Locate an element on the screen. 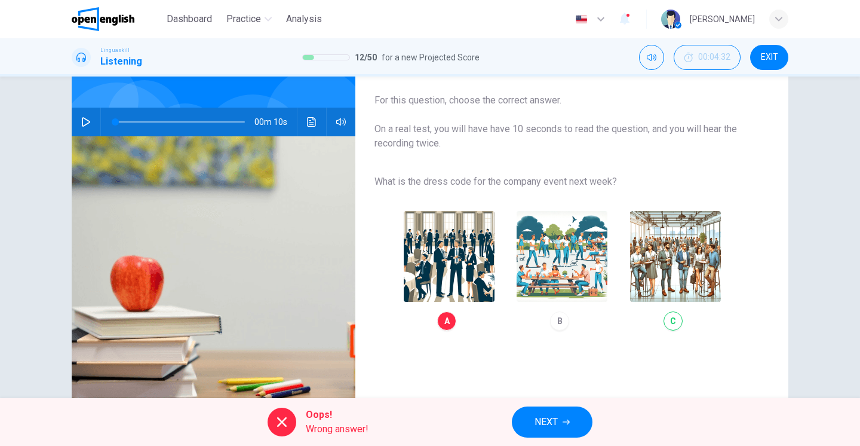 The width and height of the screenshot is (860, 446). span: Oops! is located at coordinates (337, 415).